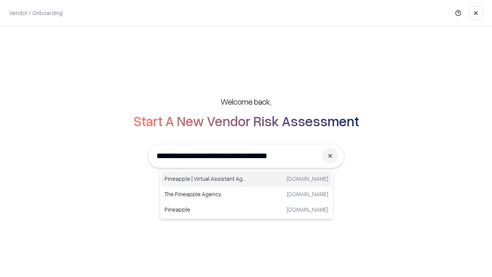 The image size is (492, 277). I want to click on h5: Welcome back,, so click(246, 102).